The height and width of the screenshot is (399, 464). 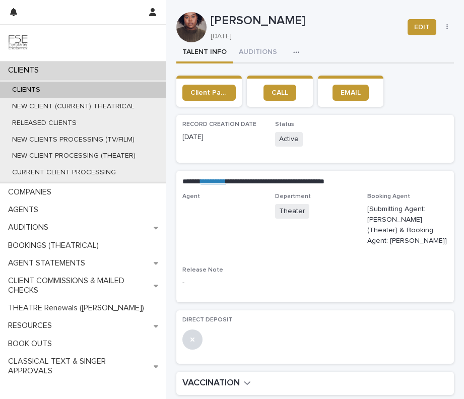 What do you see at coordinates (422, 27) in the screenshot?
I see `span: EDIT` at bounding box center [422, 27].